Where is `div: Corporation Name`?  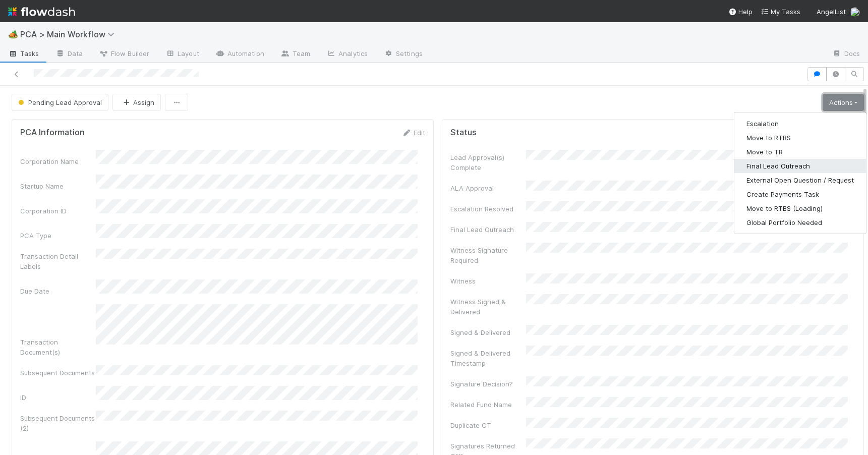 div: Corporation Name is located at coordinates (58, 162).